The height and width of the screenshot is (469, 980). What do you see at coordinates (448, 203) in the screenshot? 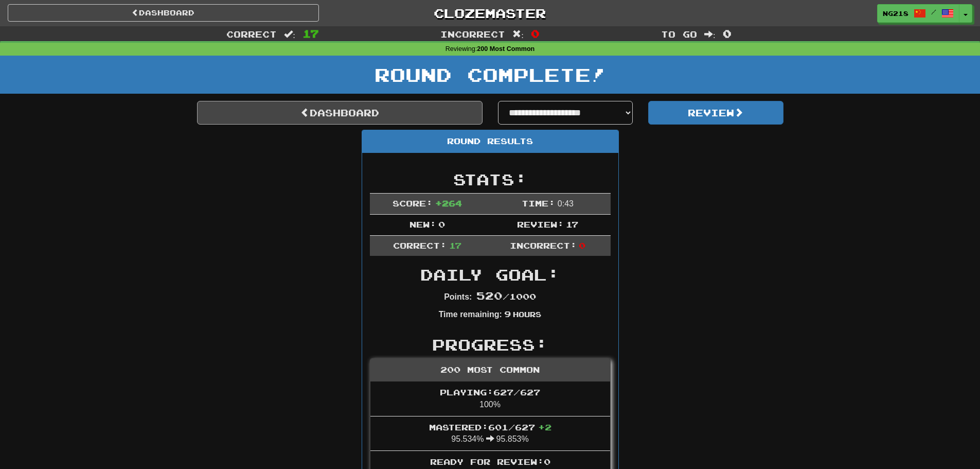
I see `span: + 264` at bounding box center [448, 203].